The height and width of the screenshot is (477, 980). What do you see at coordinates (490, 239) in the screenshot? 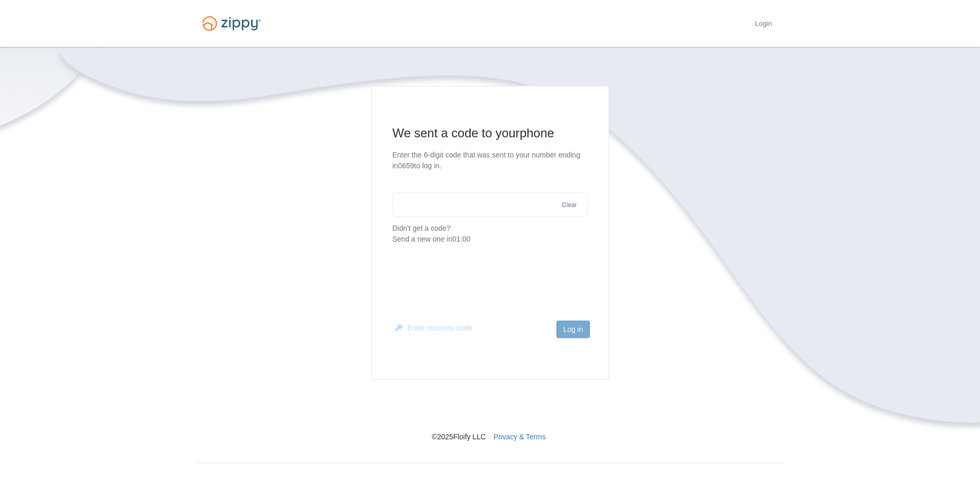
I see `div: Send a new one in 01:00` at bounding box center [490, 239].